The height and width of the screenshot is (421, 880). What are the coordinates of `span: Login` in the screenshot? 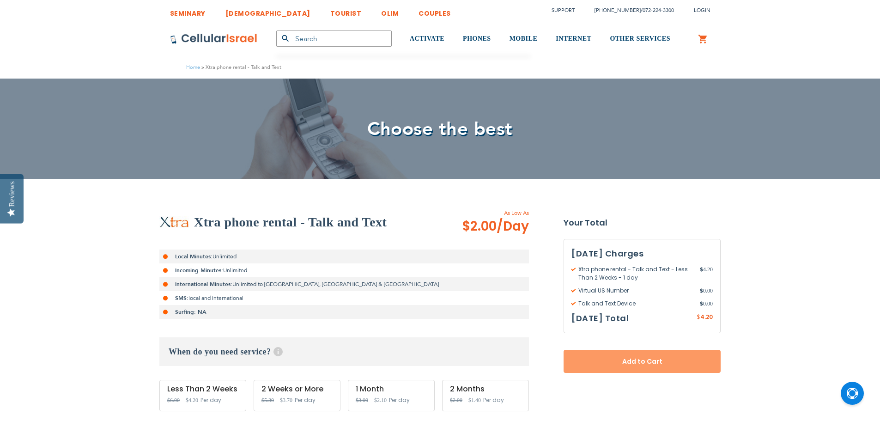 It's located at (702, 10).